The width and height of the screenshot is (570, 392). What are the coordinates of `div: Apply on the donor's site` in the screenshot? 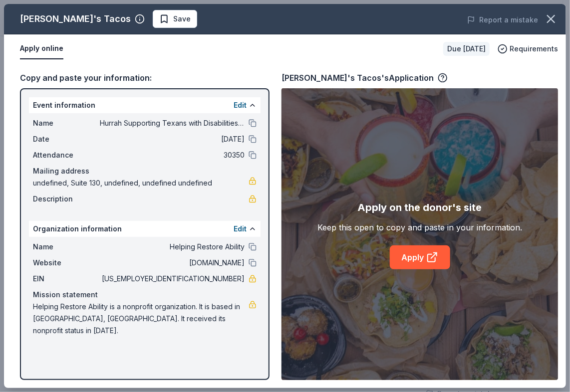 It's located at (420, 208).